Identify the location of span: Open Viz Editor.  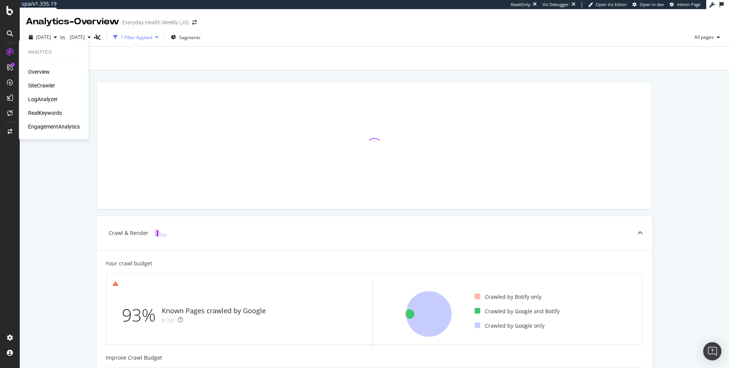
(611, 4).